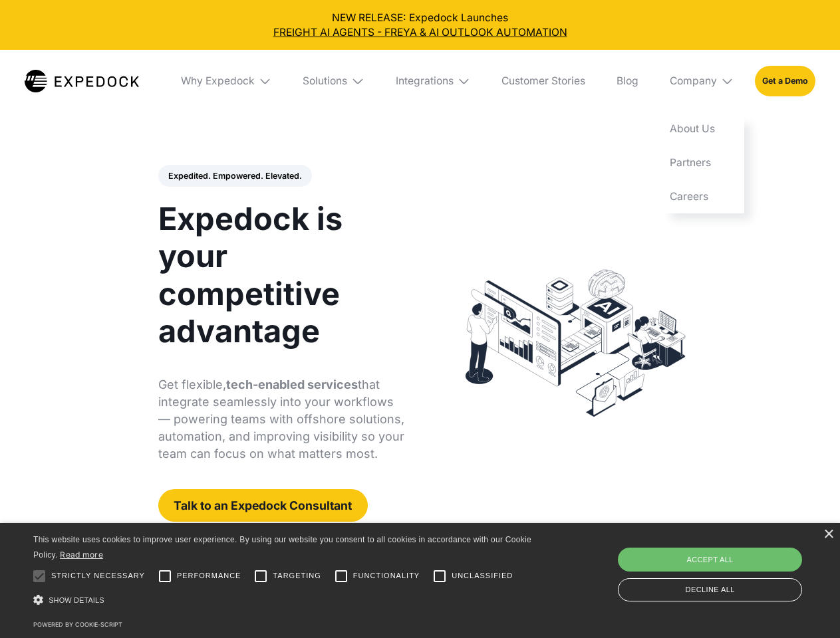 The width and height of the screenshot is (840, 638). I want to click on nav: Company, so click(702, 163).